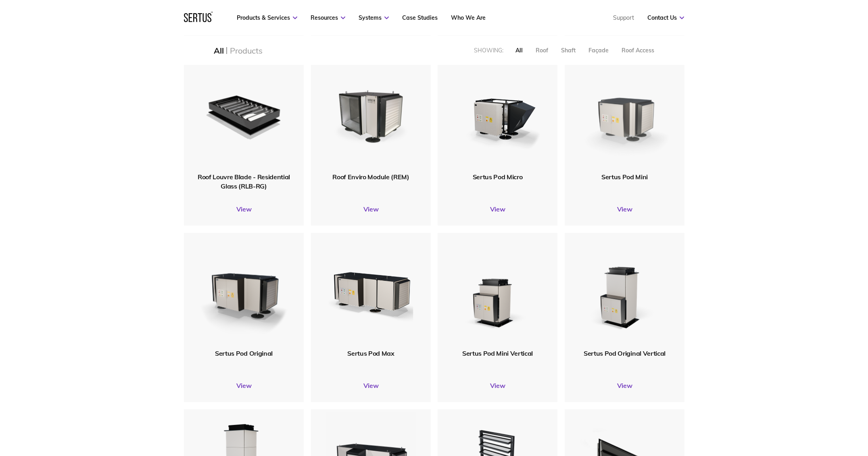 This screenshot has height=456, width=868. Describe the element at coordinates (497, 177) in the screenshot. I see `span: Sertus Pod Micro` at that location.